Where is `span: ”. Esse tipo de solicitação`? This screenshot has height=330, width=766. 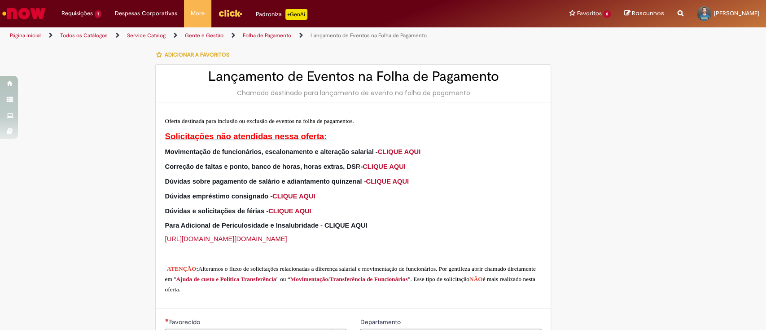
span: ”. Esse tipo de solicitação is located at coordinates (438, 279).